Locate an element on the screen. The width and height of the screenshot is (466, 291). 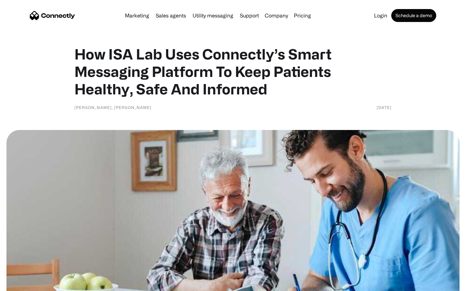
a: Utility messaging is located at coordinates (213, 16).